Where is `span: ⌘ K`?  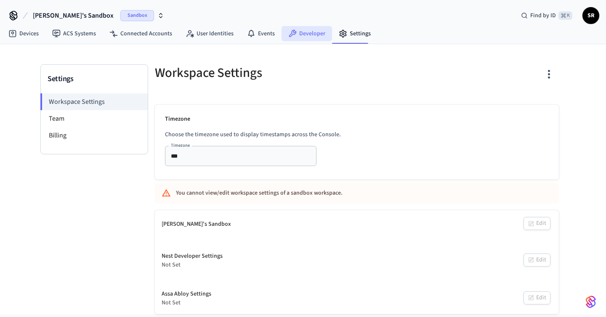 span: ⌘ K is located at coordinates (565, 16).